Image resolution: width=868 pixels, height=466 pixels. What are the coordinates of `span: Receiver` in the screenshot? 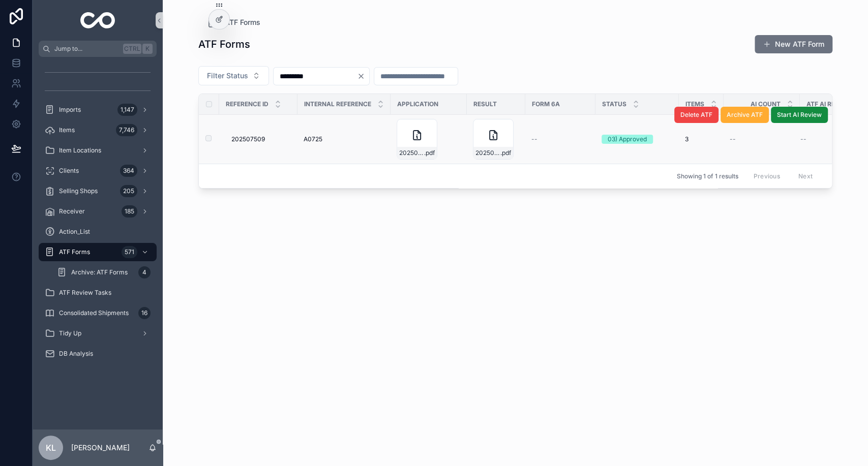 It's located at (72, 211).